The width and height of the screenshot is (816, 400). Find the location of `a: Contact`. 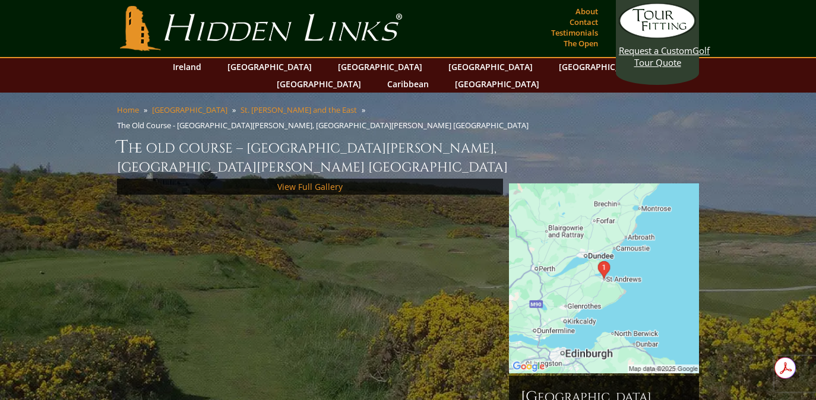

a: Contact is located at coordinates (584, 22).